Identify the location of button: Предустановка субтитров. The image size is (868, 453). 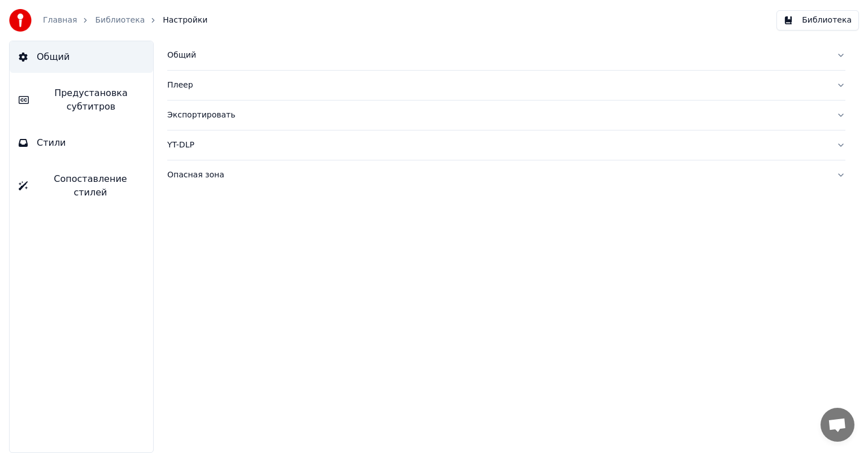
(81, 100).